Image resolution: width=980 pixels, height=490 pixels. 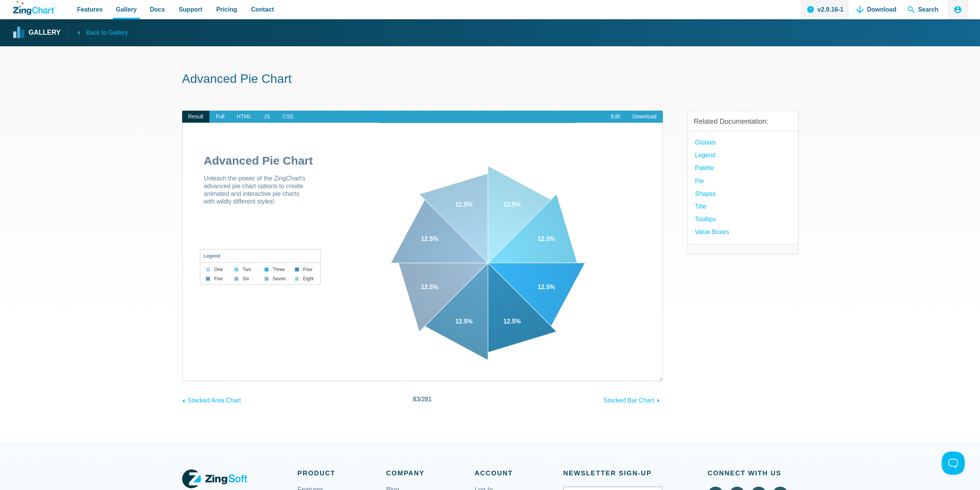 What do you see at coordinates (196, 117) in the screenshot?
I see `span: Result` at bounding box center [196, 117].